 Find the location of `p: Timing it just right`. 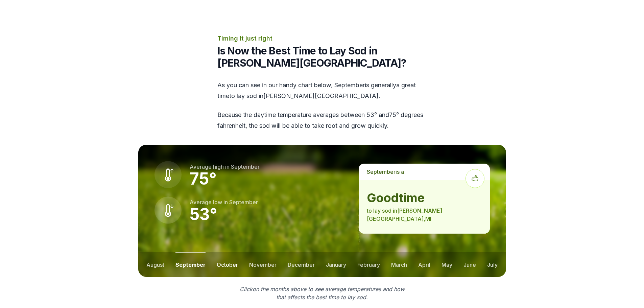

p: Timing it just right is located at coordinates (322, 39).